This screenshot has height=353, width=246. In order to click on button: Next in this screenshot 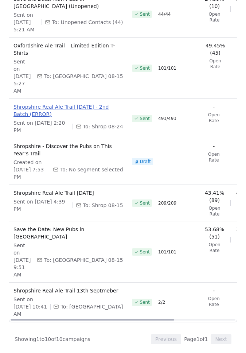, I will do `click(221, 339)`.